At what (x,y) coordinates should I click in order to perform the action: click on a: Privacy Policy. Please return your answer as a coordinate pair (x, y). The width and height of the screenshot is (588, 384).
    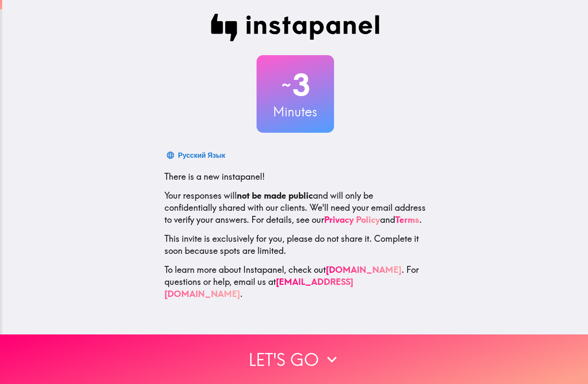
    Looking at the image, I should click on (352, 219).